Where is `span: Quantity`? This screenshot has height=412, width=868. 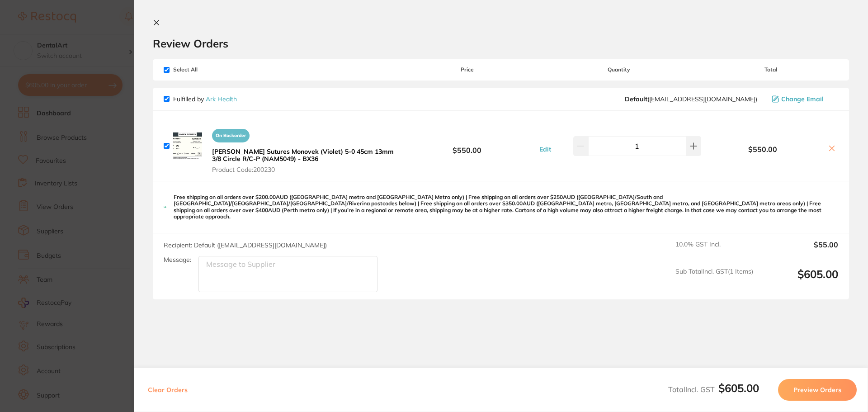
span: Quantity is located at coordinates (619, 70).